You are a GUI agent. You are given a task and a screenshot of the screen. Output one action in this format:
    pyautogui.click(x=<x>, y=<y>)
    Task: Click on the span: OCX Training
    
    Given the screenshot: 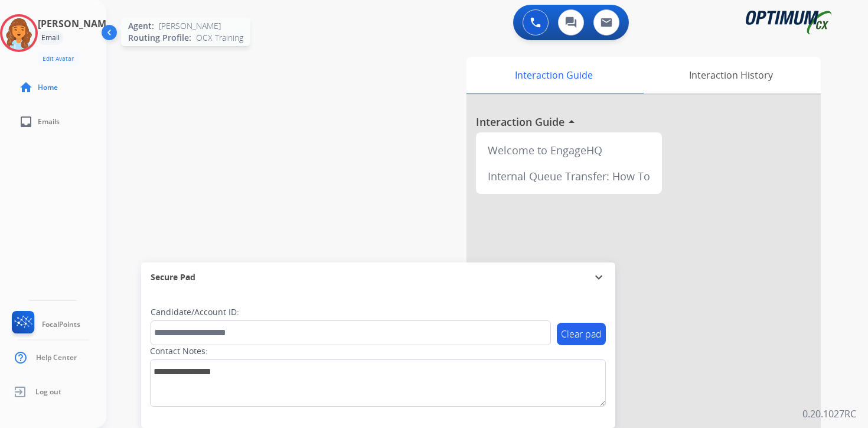 What is the action you would take?
    pyautogui.click(x=219, y=38)
    